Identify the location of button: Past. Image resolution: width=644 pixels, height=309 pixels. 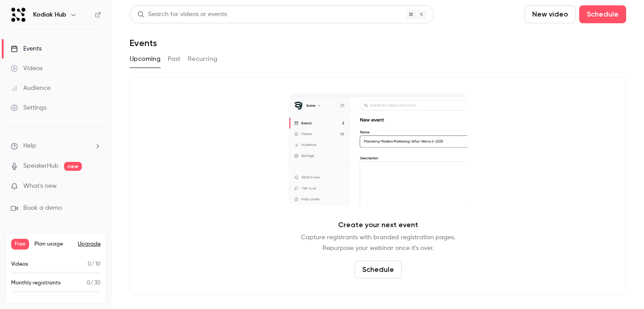
(174, 59).